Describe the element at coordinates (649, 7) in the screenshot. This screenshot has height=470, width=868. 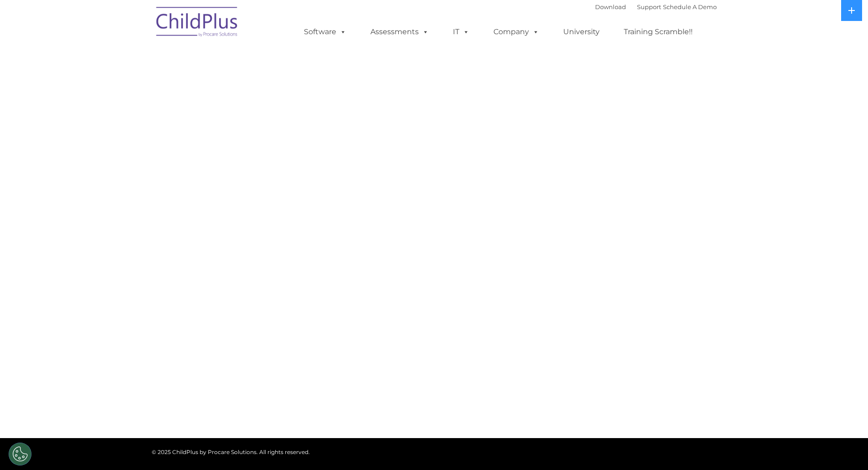
I see `a: Support` at that location.